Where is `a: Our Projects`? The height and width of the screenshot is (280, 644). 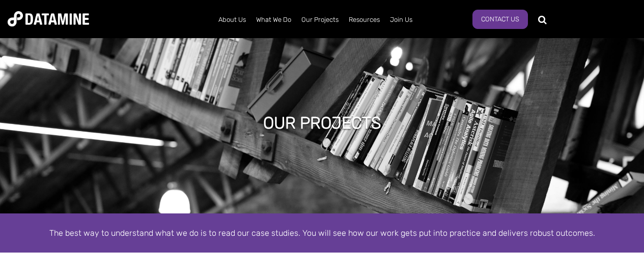
a: Our Projects is located at coordinates (319, 20).